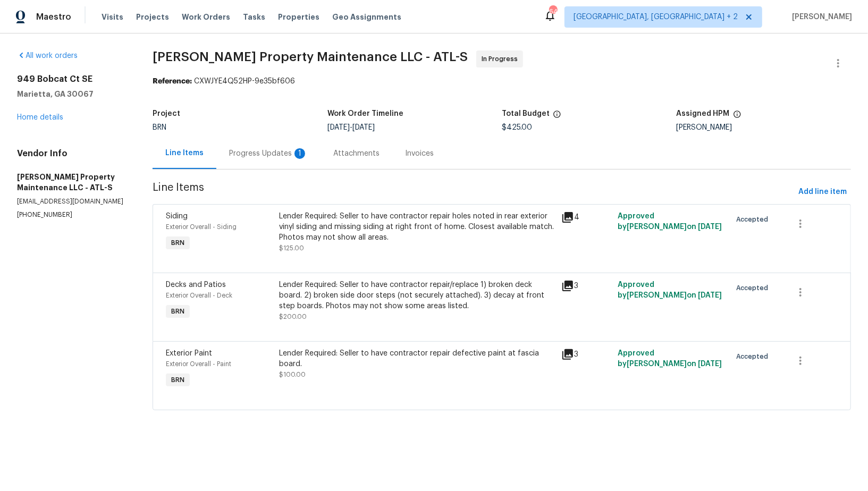 This screenshot has height=491, width=868. I want to click on h5: Marietta, GA 30067, so click(72, 94).